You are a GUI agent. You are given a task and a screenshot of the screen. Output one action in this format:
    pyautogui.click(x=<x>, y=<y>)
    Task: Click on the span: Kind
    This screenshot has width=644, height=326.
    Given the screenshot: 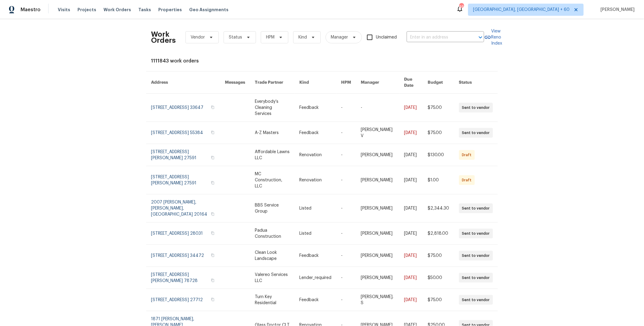 What is the action you would take?
    pyautogui.click(x=303, y=37)
    